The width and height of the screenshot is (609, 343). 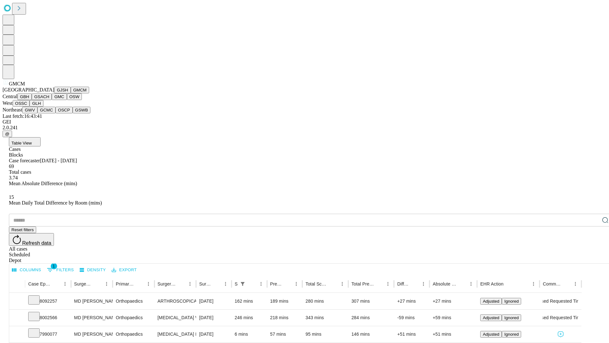 What do you see at coordinates (305, 128) in the screenshot?
I see `div: 2.0.241` at bounding box center [305, 128].